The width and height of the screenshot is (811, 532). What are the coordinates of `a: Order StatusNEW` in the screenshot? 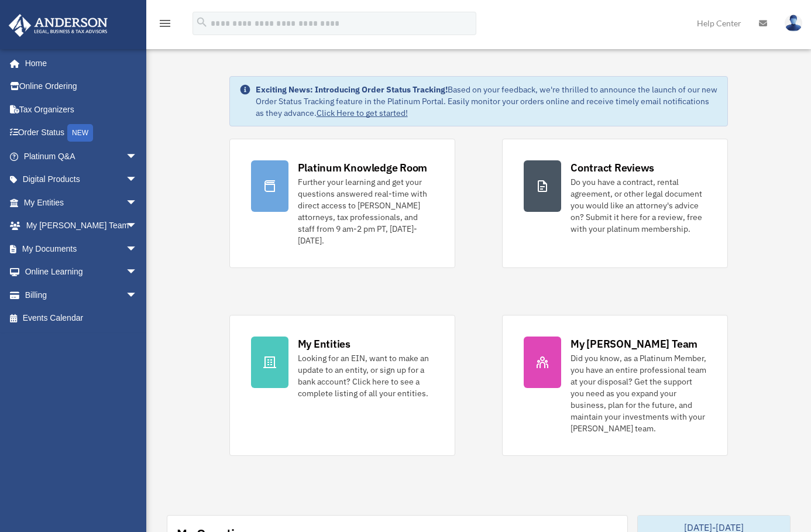 It's located at (81, 133).